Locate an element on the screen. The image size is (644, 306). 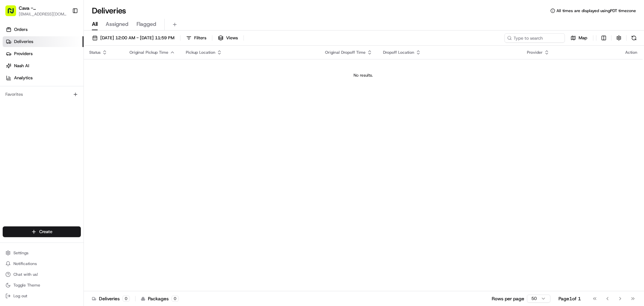
span: All is located at coordinates (95, 24).